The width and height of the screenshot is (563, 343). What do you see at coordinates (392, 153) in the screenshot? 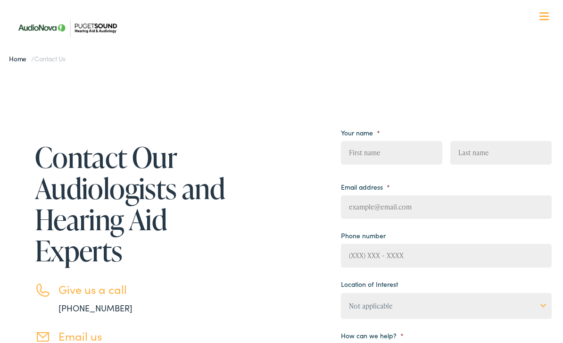
I see `input: First name` at bounding box center [392, 153].